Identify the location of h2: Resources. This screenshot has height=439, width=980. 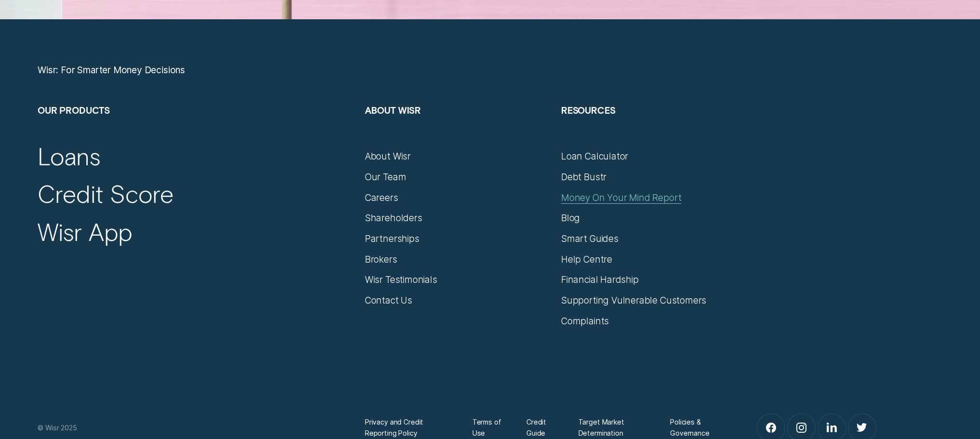
(654, 128).